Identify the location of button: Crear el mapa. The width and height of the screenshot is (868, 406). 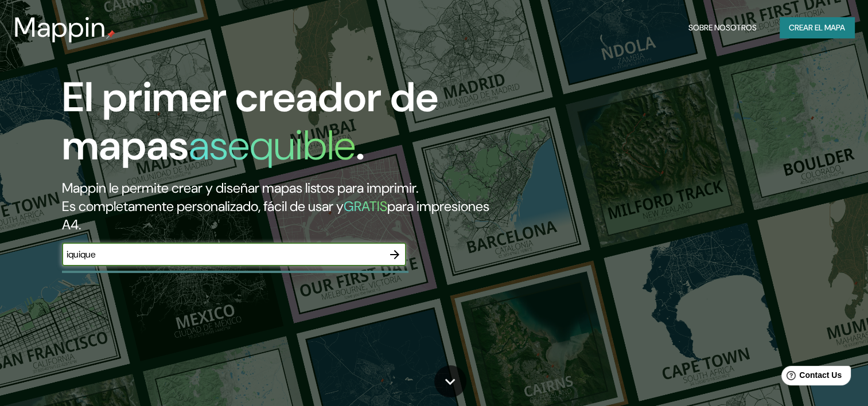
(818, 28).